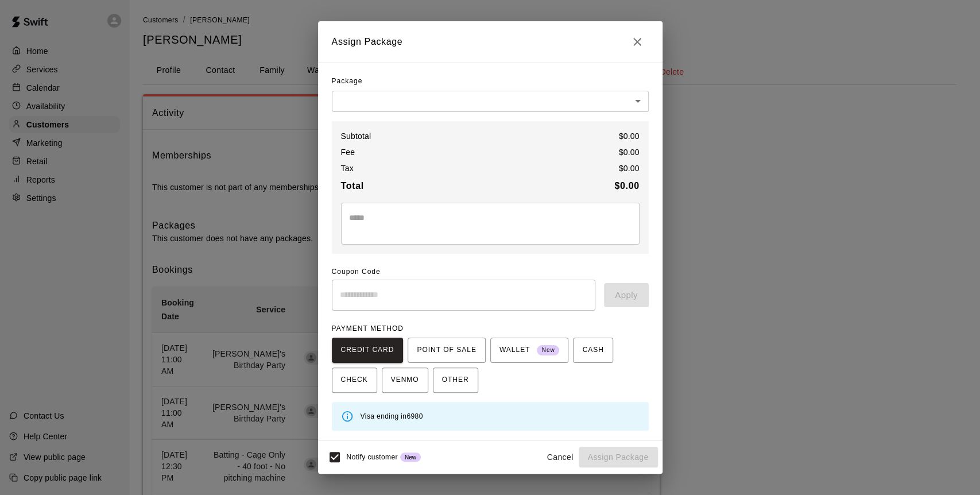 Image resolution: width=980 pixels, height=495 pixels. Describe the element at coordinates (561, 457) in the screenshot. I see `button: Cancel` at that location.